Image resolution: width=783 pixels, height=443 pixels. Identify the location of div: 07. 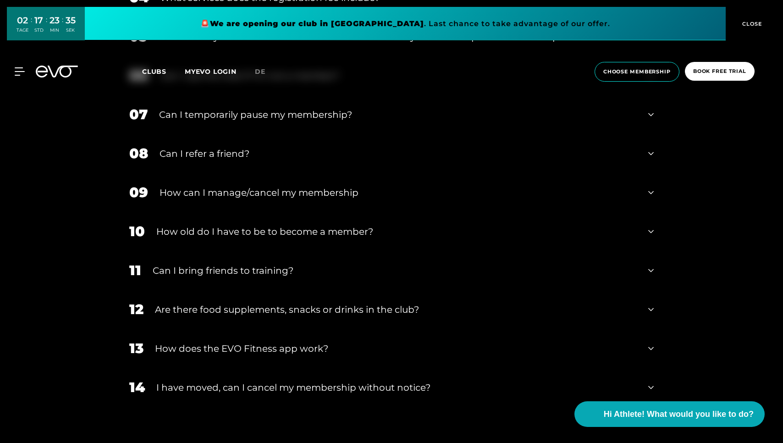
(138, 114).